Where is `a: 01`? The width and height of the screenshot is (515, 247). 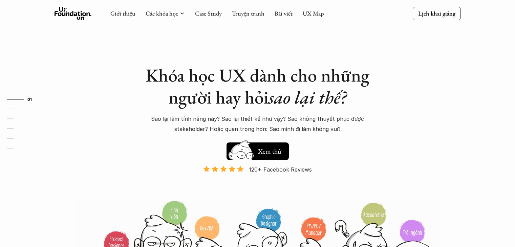
a: 01 is located at coordinates (23, 99).